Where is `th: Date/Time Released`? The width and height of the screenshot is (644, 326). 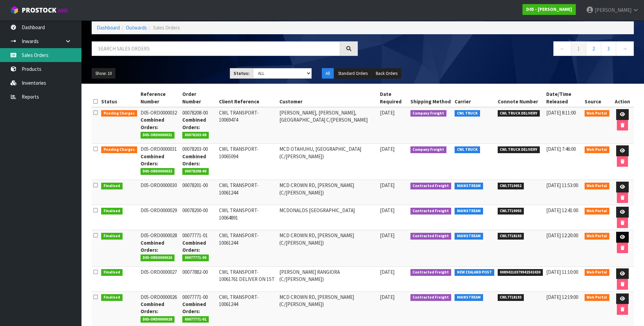 th: Date/Time Released is located at coordinates (564, 98).